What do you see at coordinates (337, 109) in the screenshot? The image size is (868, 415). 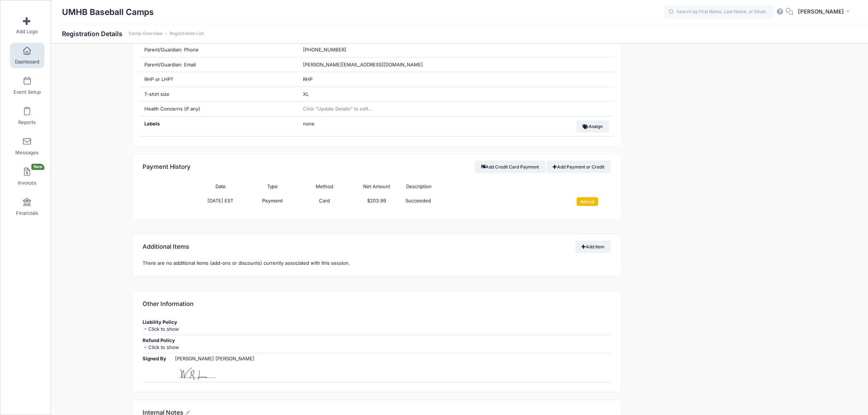 I see `span: Click "Update Details" to edit...` at bounding box center [337, 109].